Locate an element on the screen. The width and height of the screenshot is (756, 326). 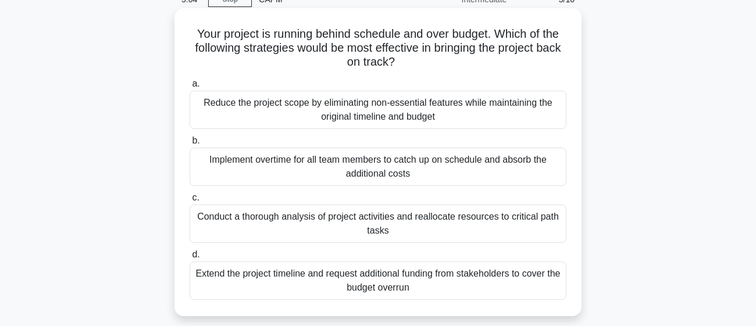
div: Conduct a thorough analysis of project activities and reallocate resources to critical path tasks is located at coordinates (378, 224).